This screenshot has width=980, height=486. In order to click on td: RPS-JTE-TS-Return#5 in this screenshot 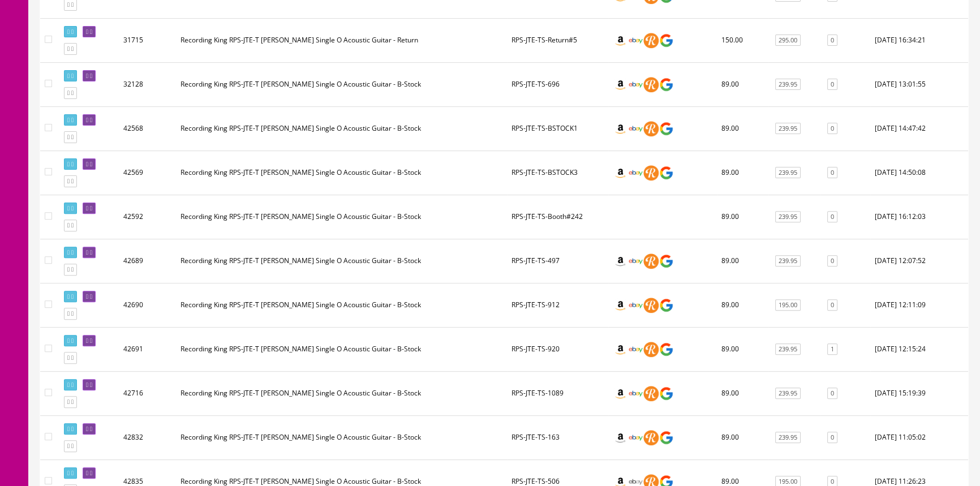, I will do `click(557, 40)`.